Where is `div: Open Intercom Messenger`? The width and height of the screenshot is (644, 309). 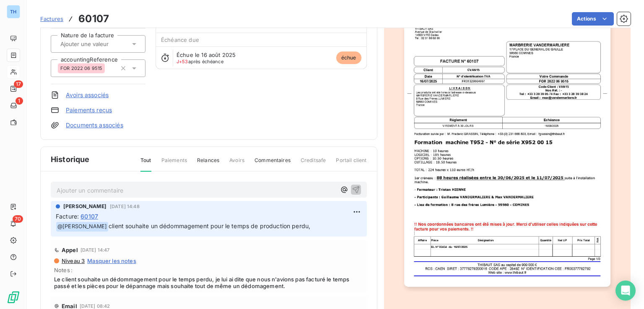 div: Open Intercom Messenger is located at coordinates (625, 291).